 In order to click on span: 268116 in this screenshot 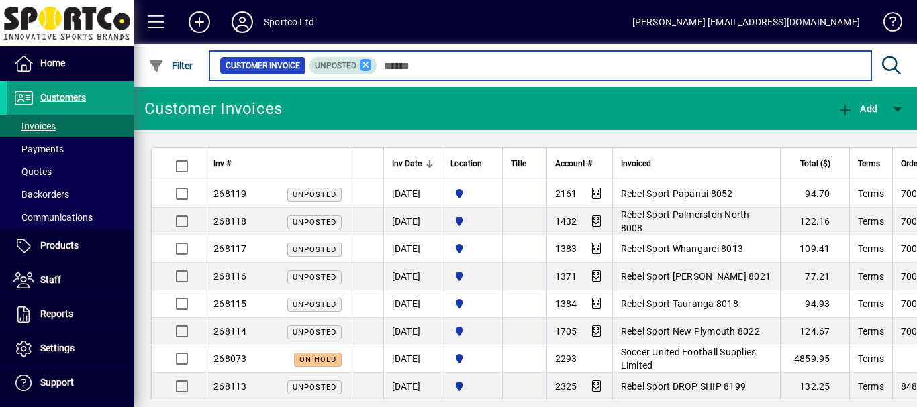, I will do `click(230, 276)`.